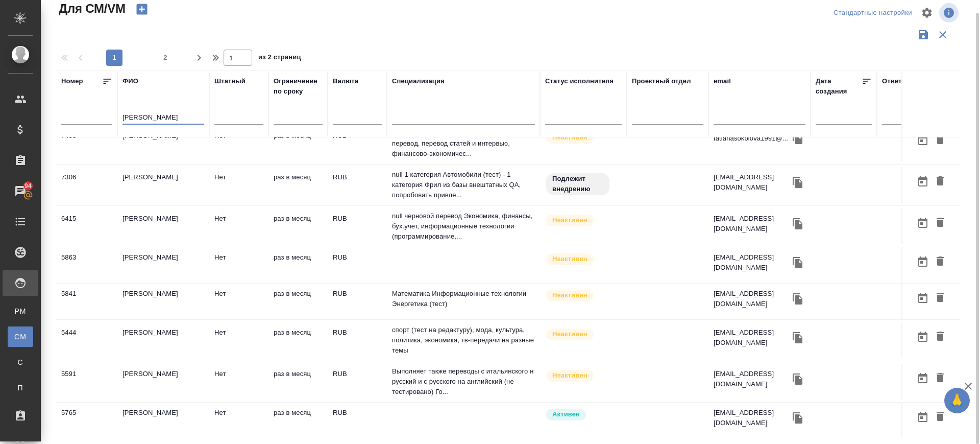  I want to click on button: 2, so click(165, 58).